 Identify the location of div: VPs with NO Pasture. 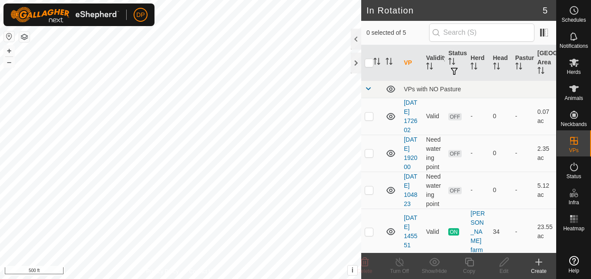
(478, 89).